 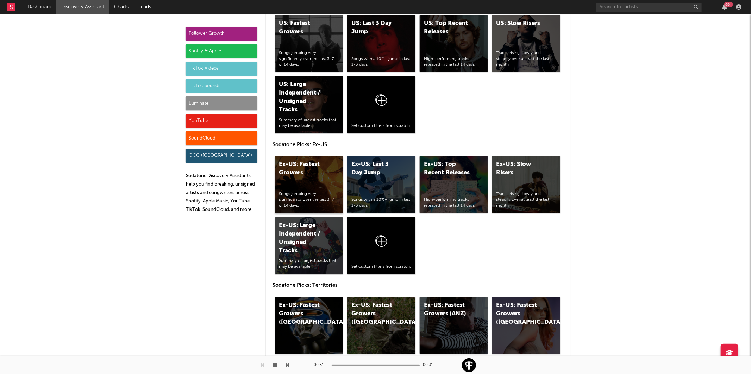 I want to click on a: Ex-US: Slow RisersTracks rising slowly and steadily over at least the last month., so click(x=526, y=185).